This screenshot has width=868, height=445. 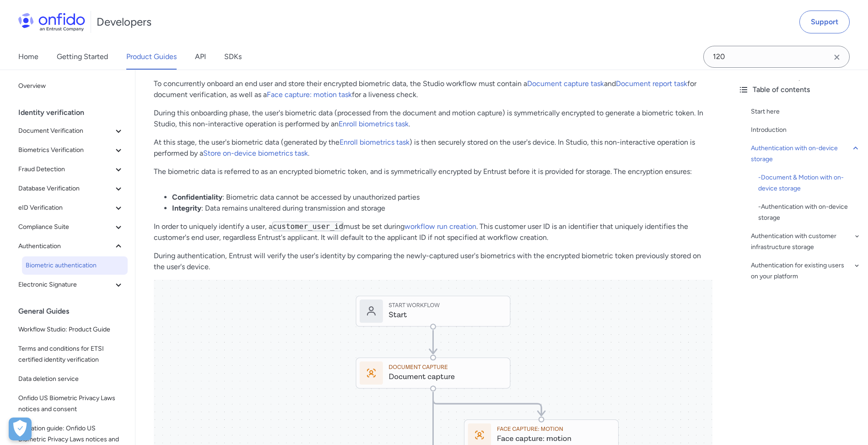 I want to click on a: Overview, so click(x=71, y=86).